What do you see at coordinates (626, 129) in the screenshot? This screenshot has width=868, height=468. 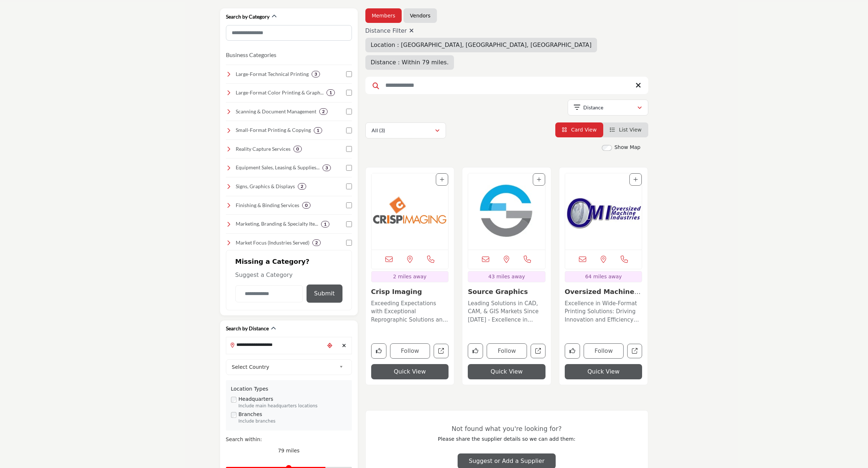 I see `li: List View` at bounding box center [626, 129].